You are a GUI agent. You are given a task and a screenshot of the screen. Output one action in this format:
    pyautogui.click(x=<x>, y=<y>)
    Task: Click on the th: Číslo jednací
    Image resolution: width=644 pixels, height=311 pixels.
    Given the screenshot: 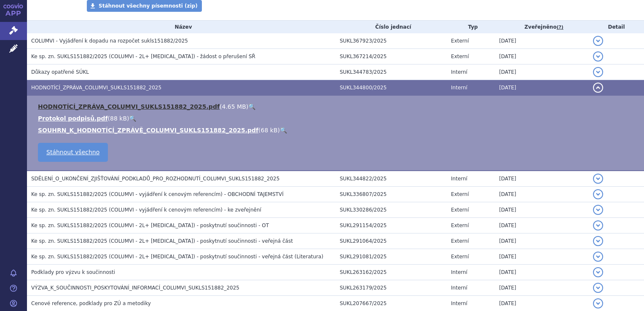 What is the action you would take?
    pyautogui.click(x=391, y=27)
    